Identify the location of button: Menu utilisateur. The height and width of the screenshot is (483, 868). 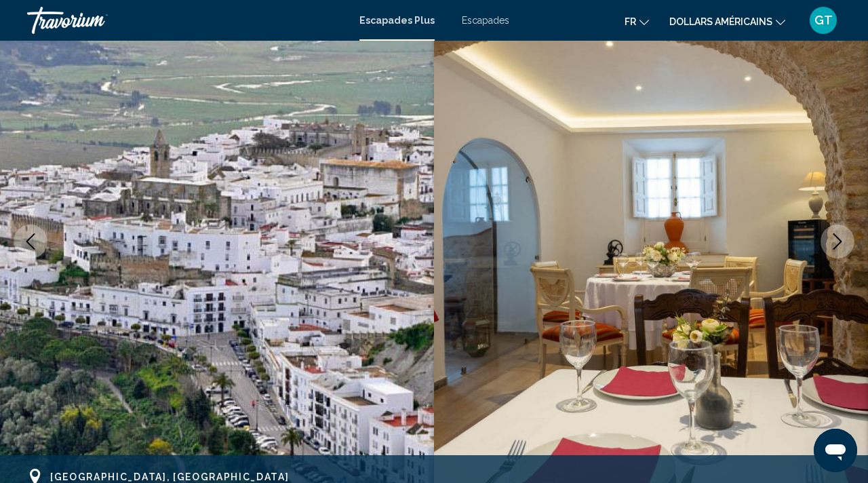
(823, 20).